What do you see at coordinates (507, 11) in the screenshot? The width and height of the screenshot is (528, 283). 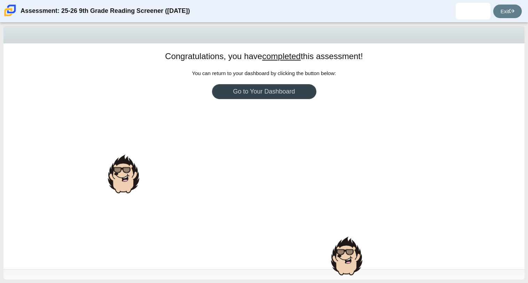 I see `a: Exit` at bounding box center [507, 11].